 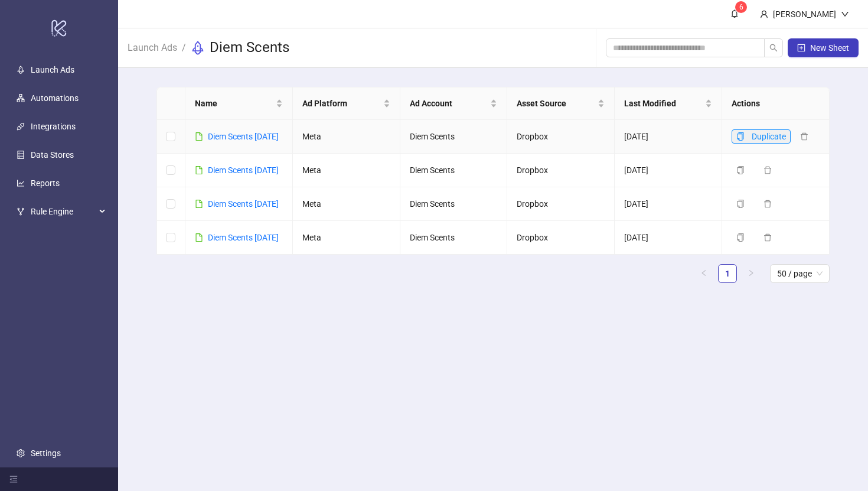 What do you see at coordinates (727, 274) in the screenshot?
I see `li: 1` at bounding box center [727, 274].